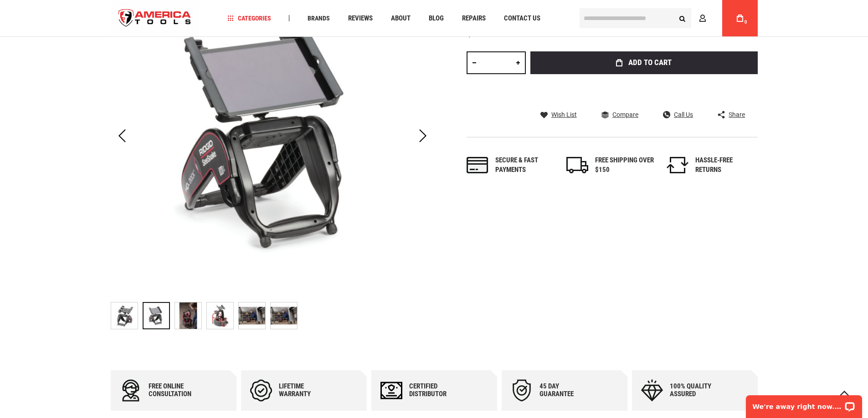  What do you see at coordinates (436, 391) in the screenshot?
I see `div: Certified Distributor` at bounding box center [436, 391].